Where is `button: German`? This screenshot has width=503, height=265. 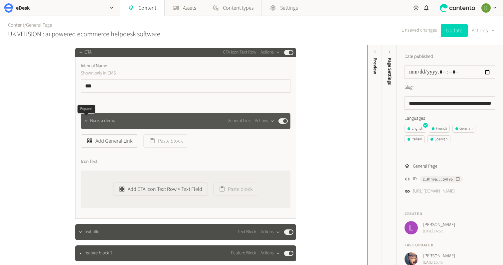 button: German is located at coordinates (464, 129).